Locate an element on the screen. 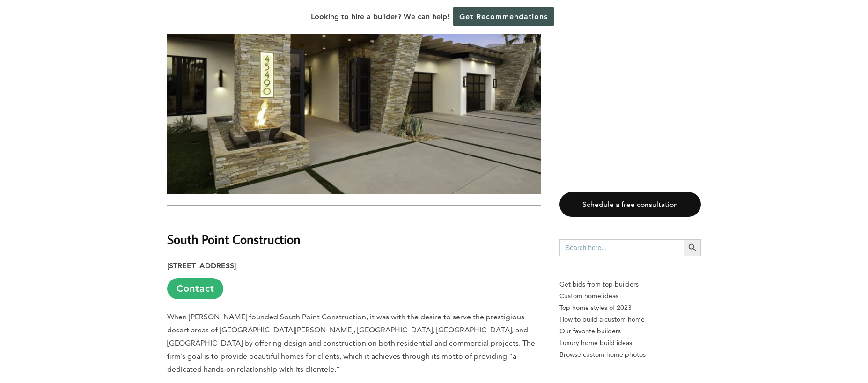  a: How to build a custom home is located at coordinates (631, 319).